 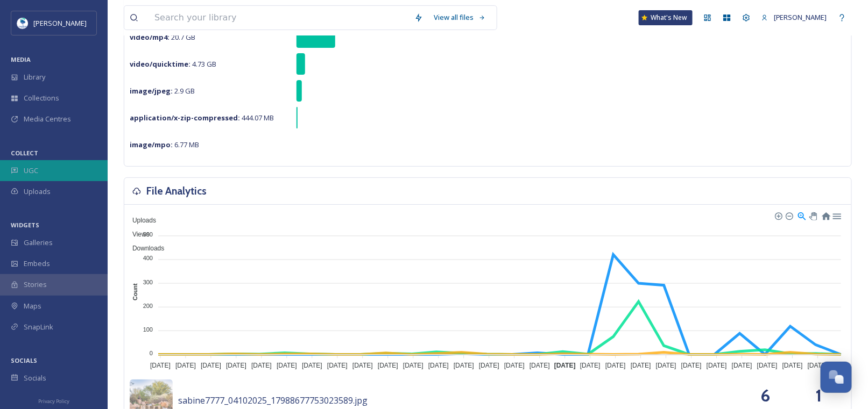 I want to click on tspan: 500, so click(x=148, y=234).